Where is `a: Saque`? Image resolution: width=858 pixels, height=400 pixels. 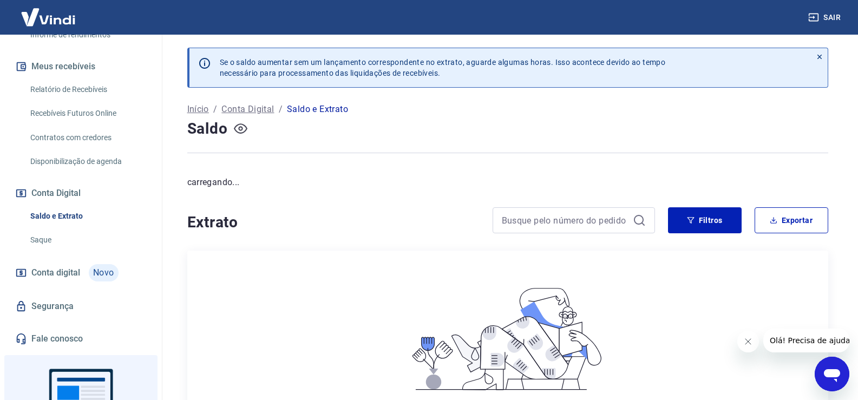 a: Saque is located at coordinates (87, 240).